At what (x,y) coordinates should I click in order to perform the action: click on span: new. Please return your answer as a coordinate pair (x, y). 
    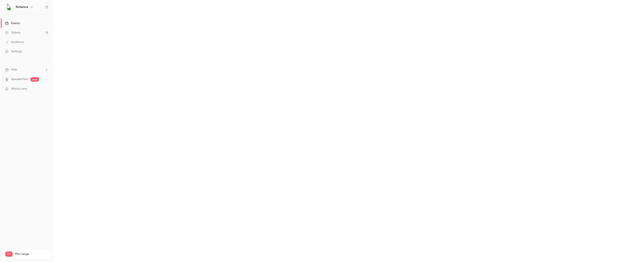
    Looking at the image, I should click on (35, 79).